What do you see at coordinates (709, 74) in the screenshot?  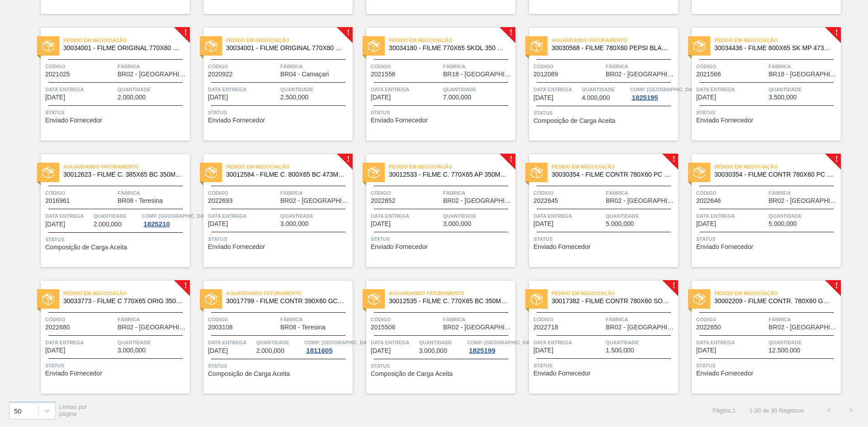 I see `span: 2021566` at bounding box center [709, 74].